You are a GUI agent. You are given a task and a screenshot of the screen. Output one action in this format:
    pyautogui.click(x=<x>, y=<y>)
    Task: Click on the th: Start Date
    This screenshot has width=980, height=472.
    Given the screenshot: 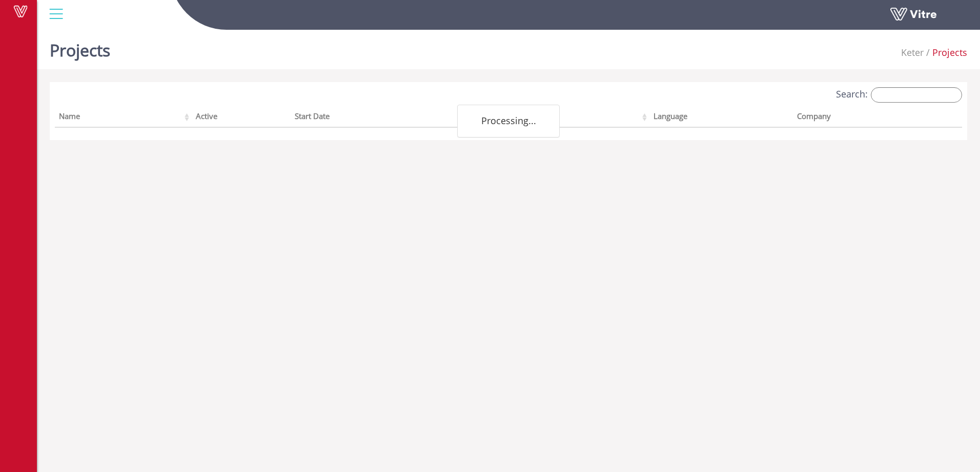 What is the action you would take?
    pyautogui.click(x=383, y=118)
    